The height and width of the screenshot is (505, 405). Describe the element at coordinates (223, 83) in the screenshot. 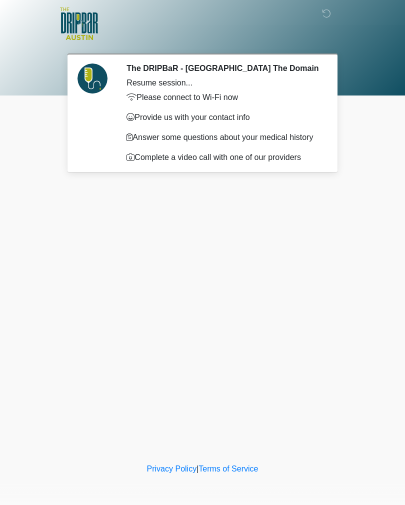

I see `div: Resume session...` at that location.